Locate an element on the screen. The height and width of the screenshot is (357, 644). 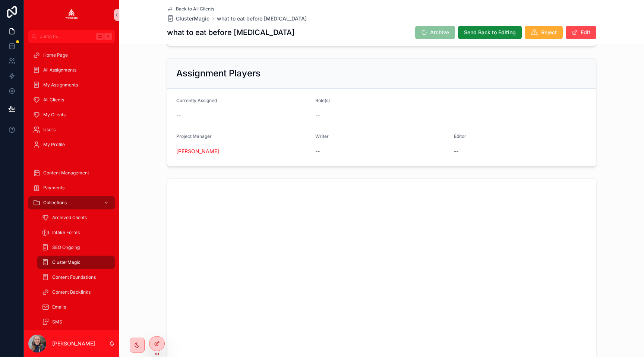
img: App logo is located at coordinates (72, 15).